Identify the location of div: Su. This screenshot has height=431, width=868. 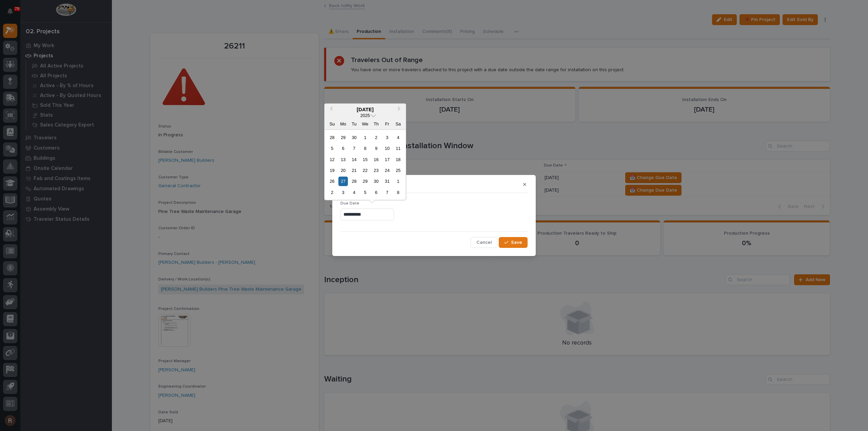
(332, 124).